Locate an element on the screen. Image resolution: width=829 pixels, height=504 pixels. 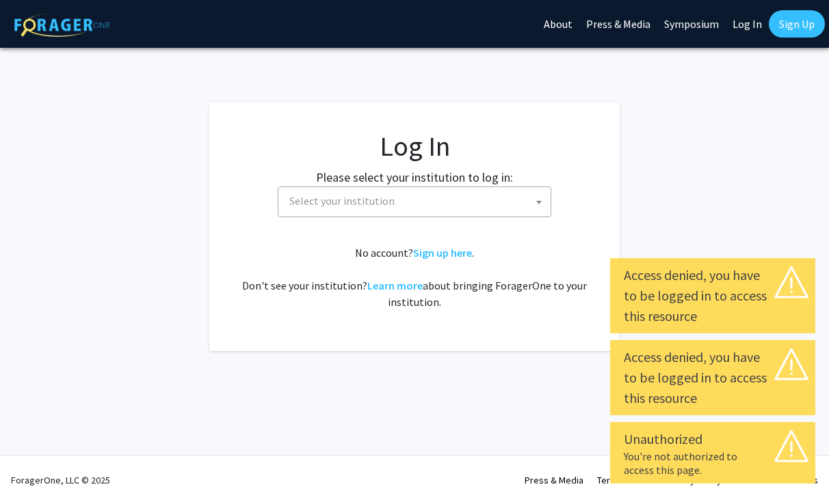
label: Please select your institution to log in: is located at coordinates (414, 177).